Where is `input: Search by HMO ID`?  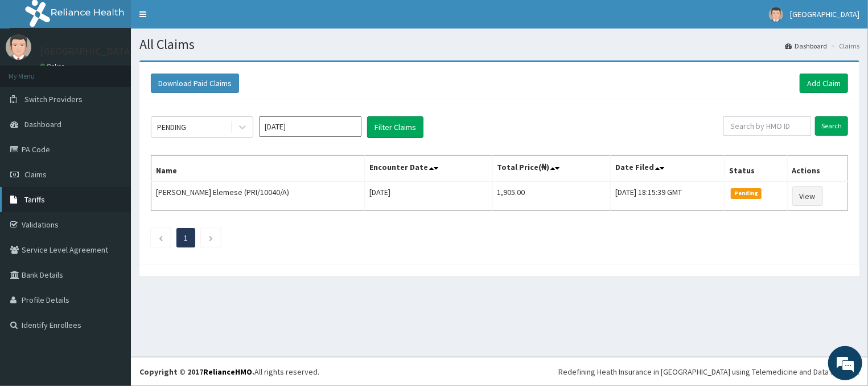
input: Search by HMO ID is located at coordinates (768, 126).